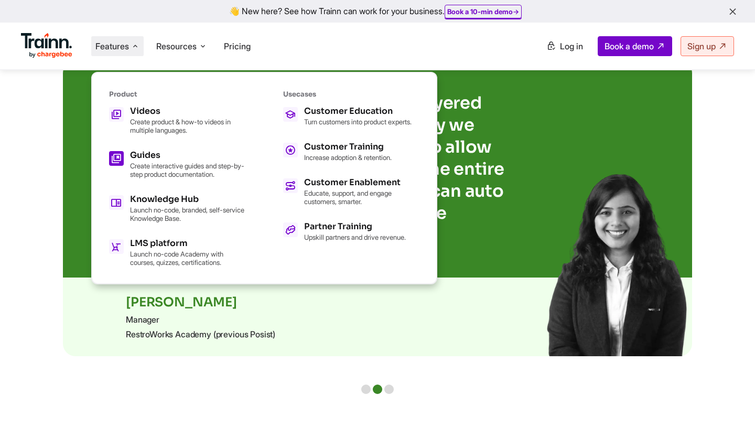 This screenshot has width=755, height=426. I want to click on p: Educate, support, and engage customers, smarter., so click(362, 197).